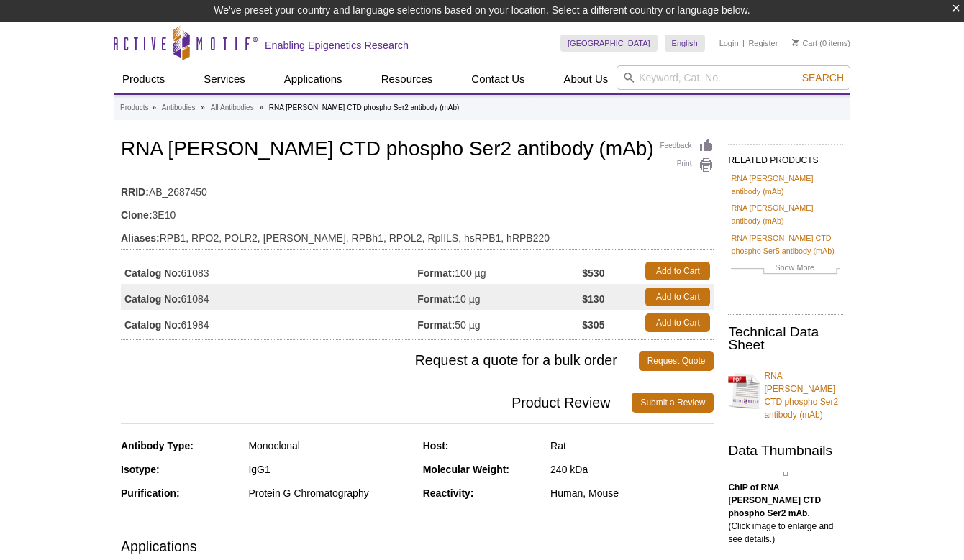 This screenshot has height=560, width=964. What do you see at coordinates (417, 211) in the screenshot?
I see `td: 3E10` at bounding box center [417, 211].